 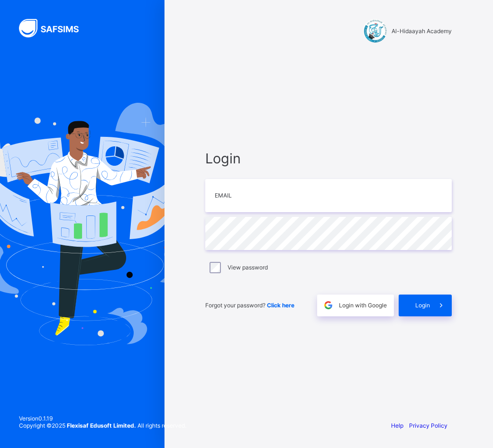 I want to click on span: Copyright © 2025 All rights reserved., so click(x=102, y=426).